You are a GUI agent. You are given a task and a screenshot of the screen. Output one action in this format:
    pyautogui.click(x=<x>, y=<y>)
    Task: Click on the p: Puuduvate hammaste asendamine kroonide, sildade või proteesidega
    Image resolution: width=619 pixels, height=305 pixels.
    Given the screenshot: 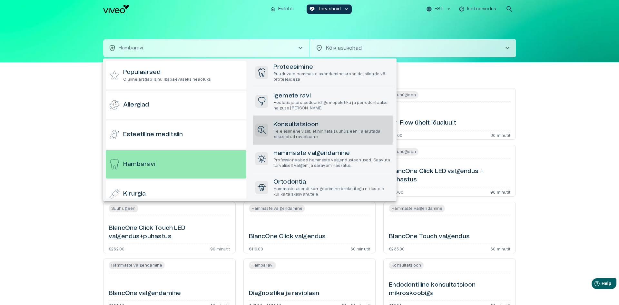 What is the action you would take?
    pyautogui.click(x=332, y=77)
    